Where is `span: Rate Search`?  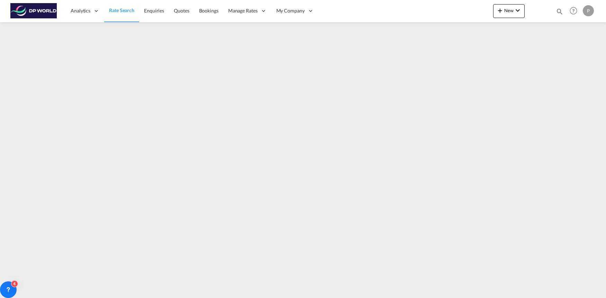
span: Rate Search is located at coordinates (122, 10).